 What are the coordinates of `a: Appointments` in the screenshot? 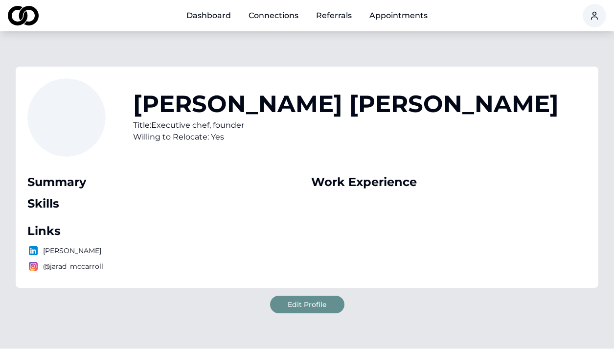 It's located at (398, 16).